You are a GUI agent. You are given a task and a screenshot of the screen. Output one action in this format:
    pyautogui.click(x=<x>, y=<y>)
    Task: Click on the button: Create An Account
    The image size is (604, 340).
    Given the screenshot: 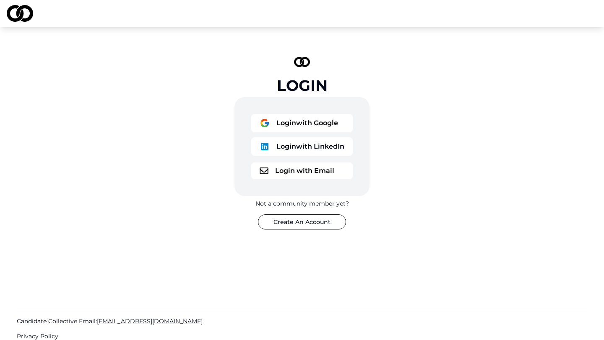 What is the action you would take?
    pyautogui.click(x=302, y=222)
    